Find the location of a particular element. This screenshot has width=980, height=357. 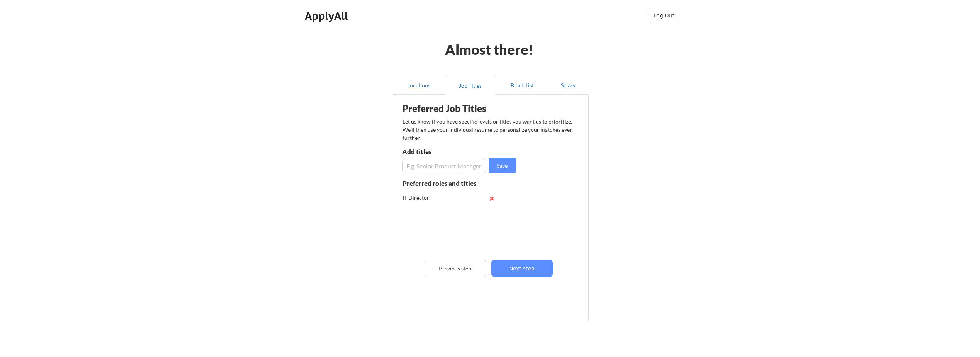

button: Next step is located at coordinates (522, 268).